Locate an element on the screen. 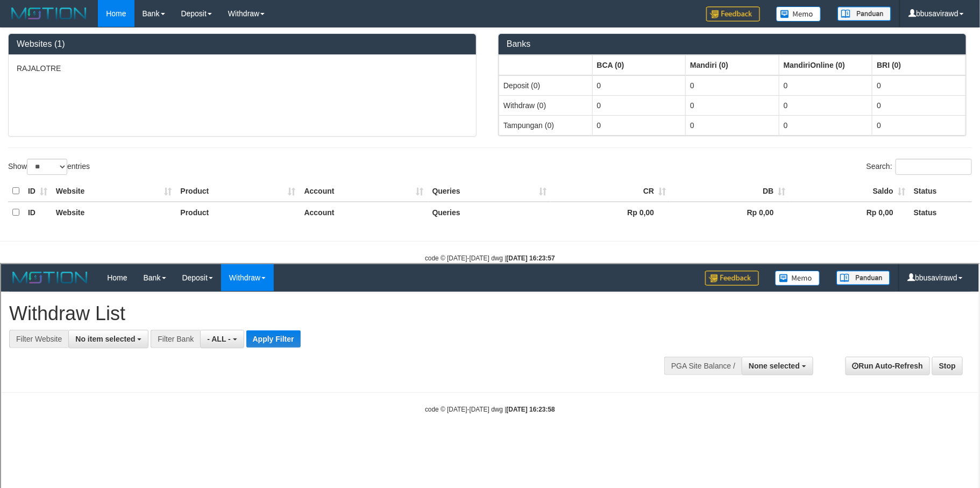 The height and width of the screenshot is (488, 980). th: CR is located at coordinates (611, 191).